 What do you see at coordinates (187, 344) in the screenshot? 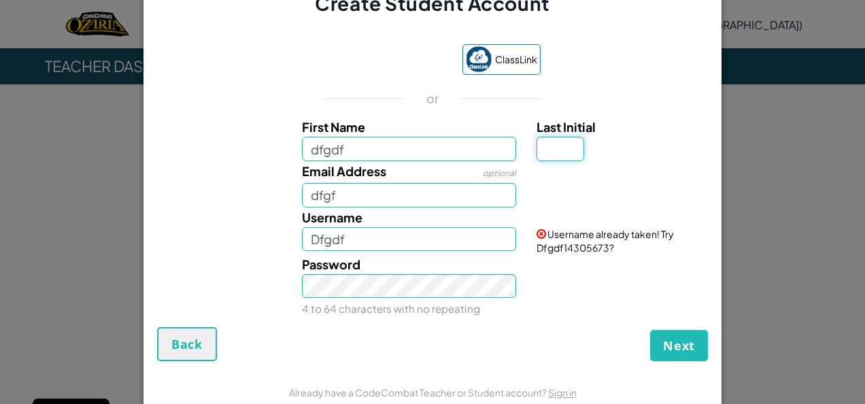
I see `span: Back` at bounding box center [187, 344].